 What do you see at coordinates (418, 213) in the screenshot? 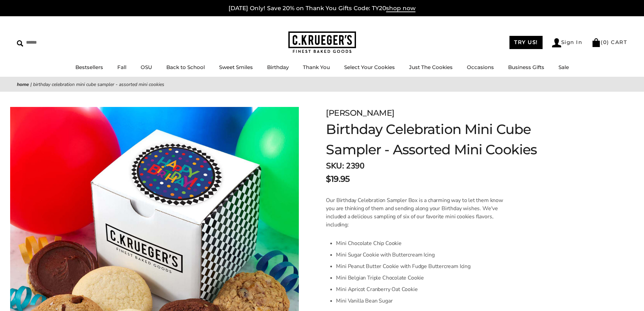
I see `p: Our Birthday Celebration Sampler Box is a charming way to let them know you are thinking of them ...` at bounding box center [418, 213].